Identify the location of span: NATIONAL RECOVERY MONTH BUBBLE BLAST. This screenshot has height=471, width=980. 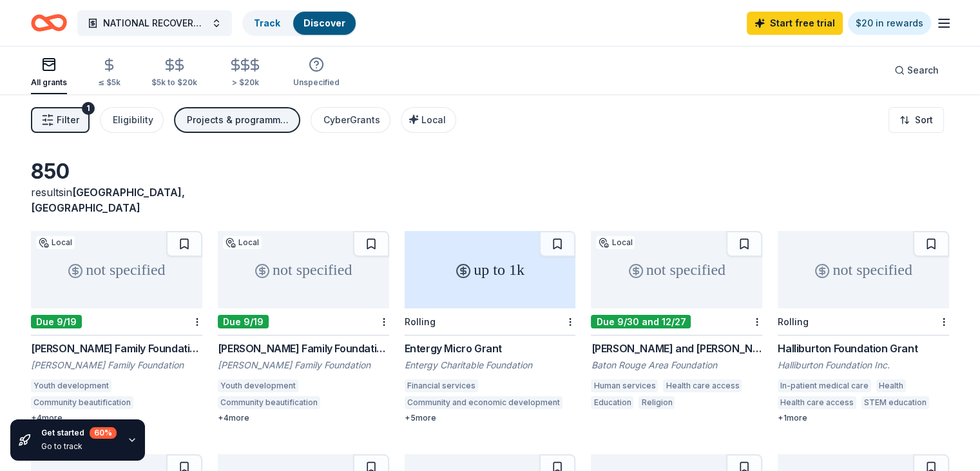
(154, 23).